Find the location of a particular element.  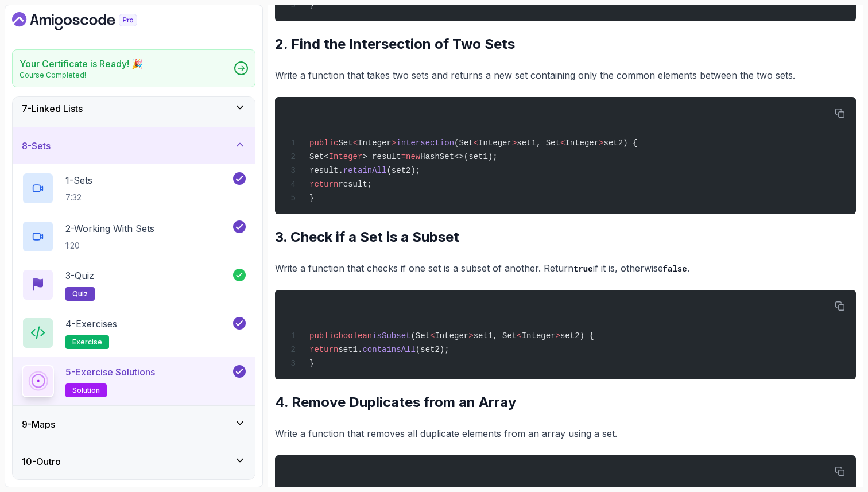

span: HashSet<>(set1); is located at coordinates (459, 156).